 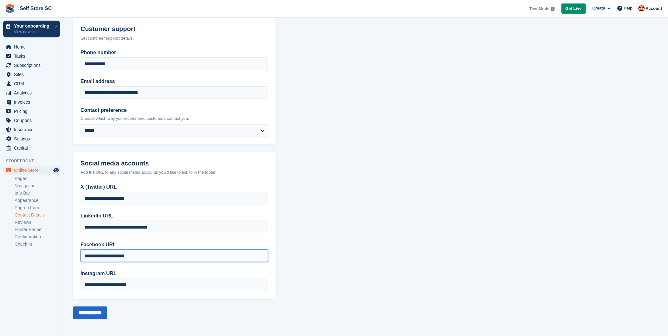 I want to click on span: Subscriptions, so click(x=33, y=65).